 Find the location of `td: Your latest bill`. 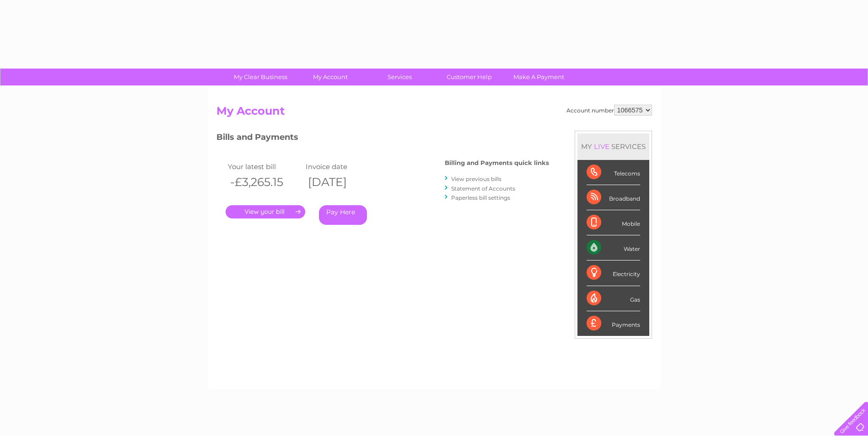

td: Your latest bill is located at coordinates (264, 166).